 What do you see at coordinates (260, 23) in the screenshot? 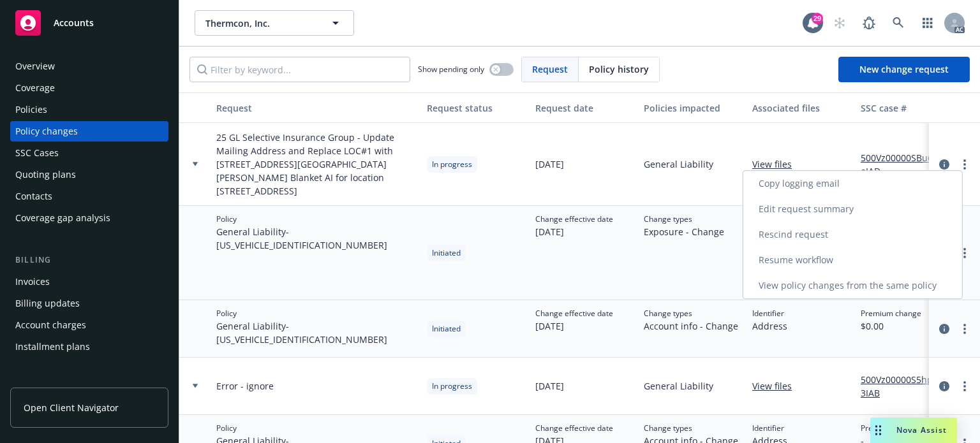
I see `span: Thermcon, Inc.` at bounding box center [260, 23].